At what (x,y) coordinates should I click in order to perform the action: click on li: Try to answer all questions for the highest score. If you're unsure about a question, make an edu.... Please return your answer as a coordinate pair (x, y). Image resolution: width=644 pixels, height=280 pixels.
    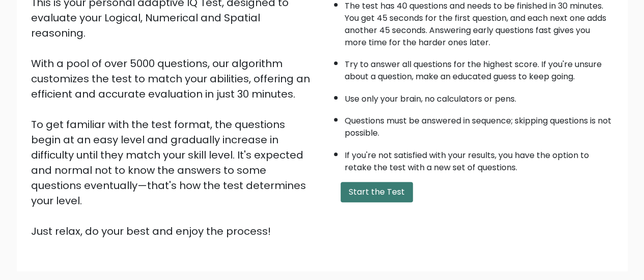
    Looking at the image, I should click on (479, 68).